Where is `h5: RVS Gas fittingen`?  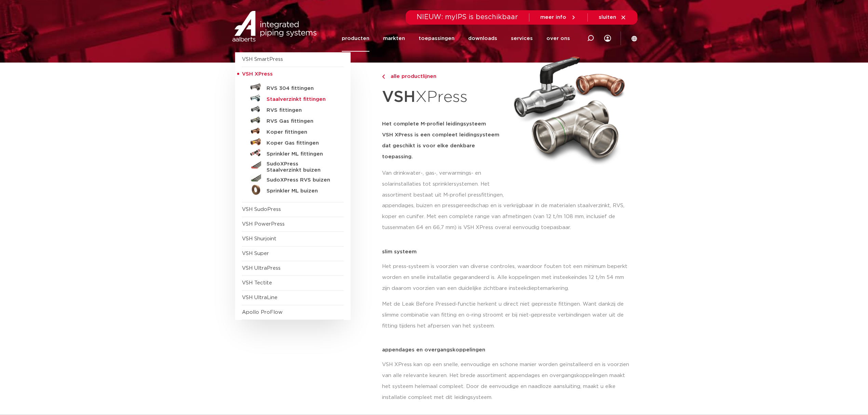
h5: RVS Gas fittingen is located at coordinates (300, 122).